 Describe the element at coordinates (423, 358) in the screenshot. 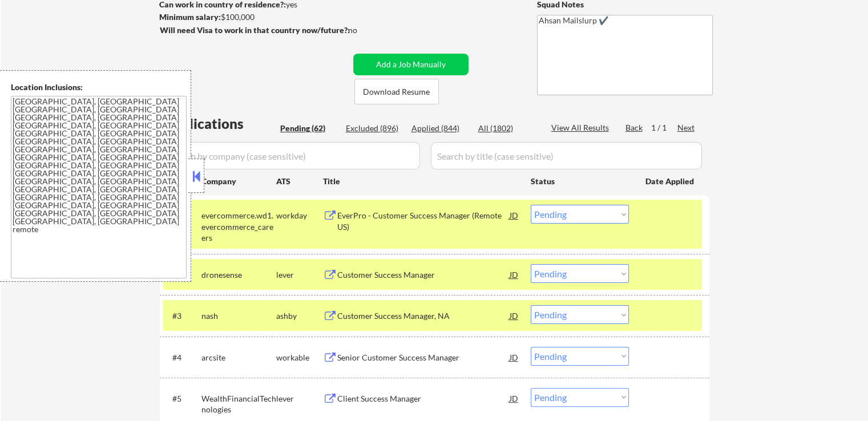

I see `div: Senior Customer Success Manager` at that location.